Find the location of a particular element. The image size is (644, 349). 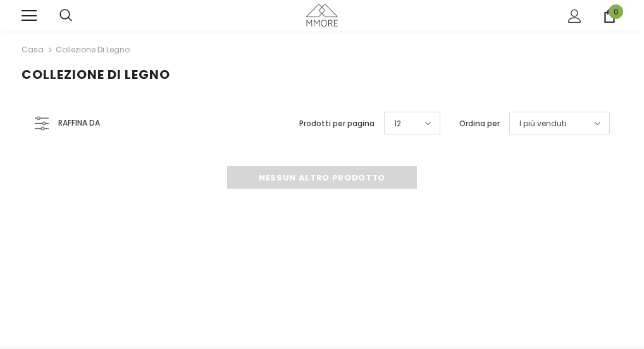

label: Prodotti per pagina is located at coordinates (336, 124).